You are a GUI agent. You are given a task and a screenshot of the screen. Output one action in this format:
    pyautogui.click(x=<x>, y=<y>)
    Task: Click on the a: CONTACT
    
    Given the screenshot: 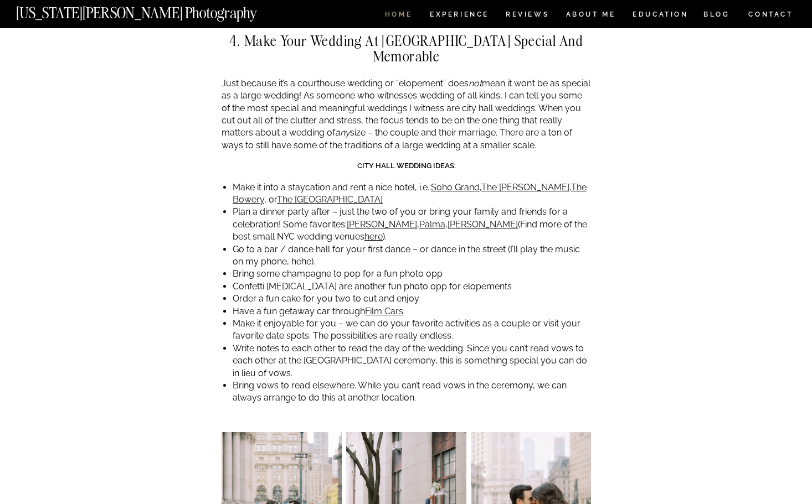 What is the action you would take?
    pyautogui.click(x=770, y=14)
    